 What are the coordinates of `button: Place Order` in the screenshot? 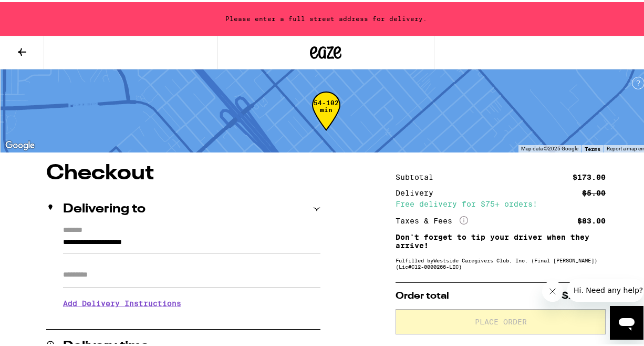 It's located at (501, 320).